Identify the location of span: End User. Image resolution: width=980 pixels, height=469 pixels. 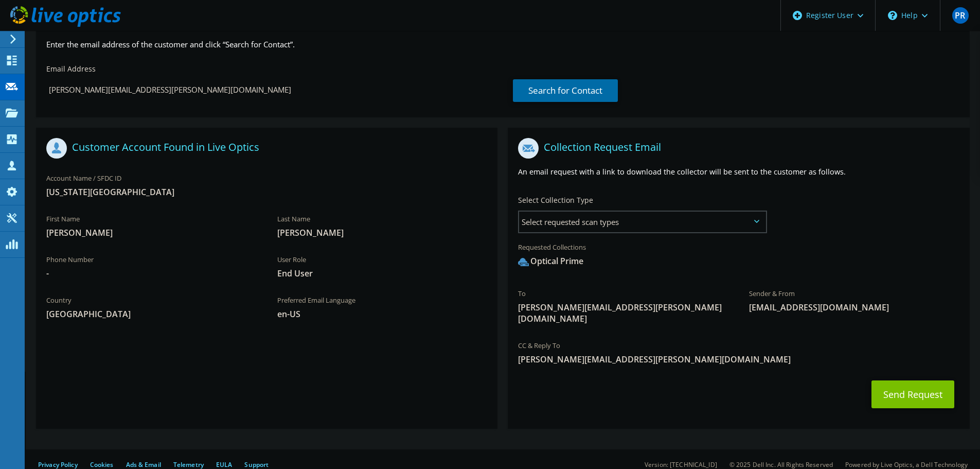
(382, 273).